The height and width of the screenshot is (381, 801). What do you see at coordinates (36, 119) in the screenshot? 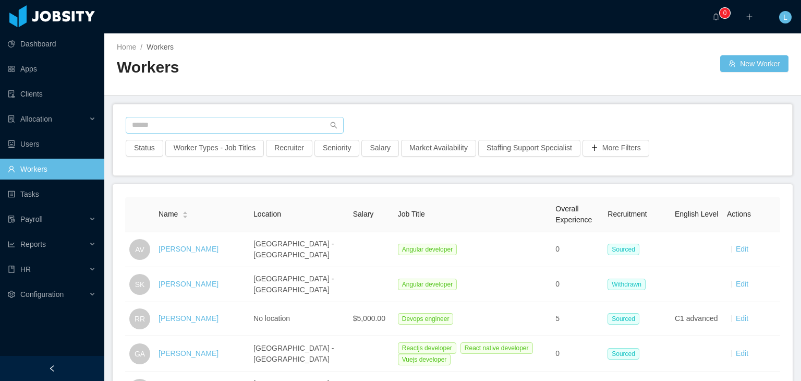
I see `span: Allocation` at bounding box center [36, 119].